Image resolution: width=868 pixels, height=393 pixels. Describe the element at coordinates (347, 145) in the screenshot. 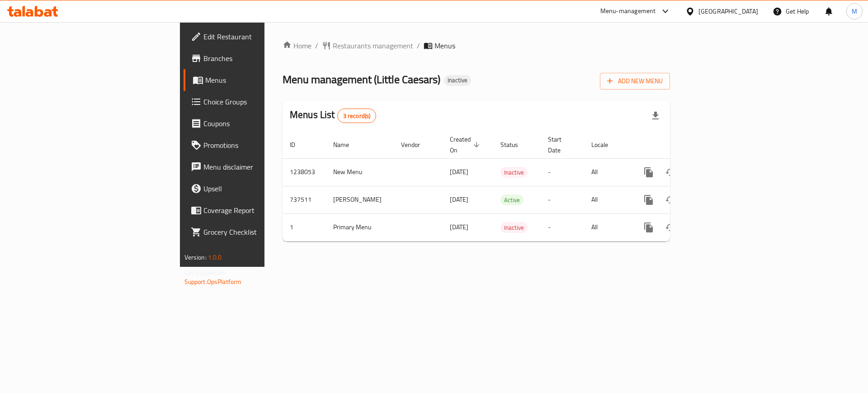

I see `span: Name` at that location.